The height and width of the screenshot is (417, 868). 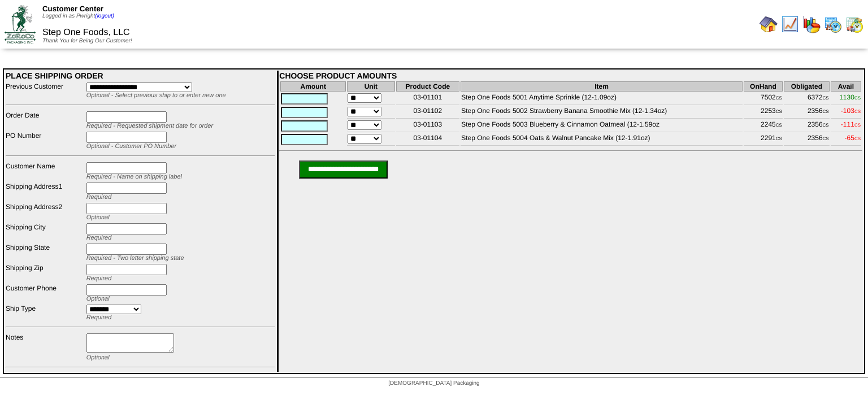 What do you see at coordinates (602, 113) in the screenshot?
I see `td: Step One Foods 5002 Strawberry Banana Smoothie Mix (12-1.34oz)` at bounding box center [602, 113].